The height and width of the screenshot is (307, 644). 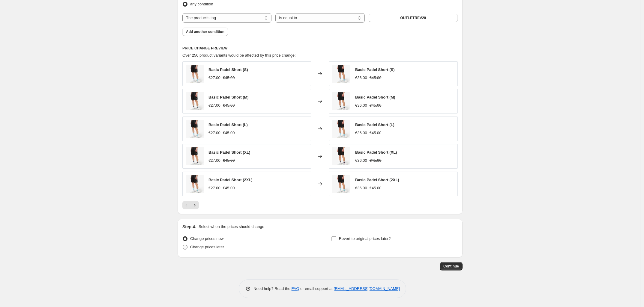 What do you see at coordinates (272, 288) in the screenshot?
I see `span: Need help? Read the` at bounding box center [272, 288].